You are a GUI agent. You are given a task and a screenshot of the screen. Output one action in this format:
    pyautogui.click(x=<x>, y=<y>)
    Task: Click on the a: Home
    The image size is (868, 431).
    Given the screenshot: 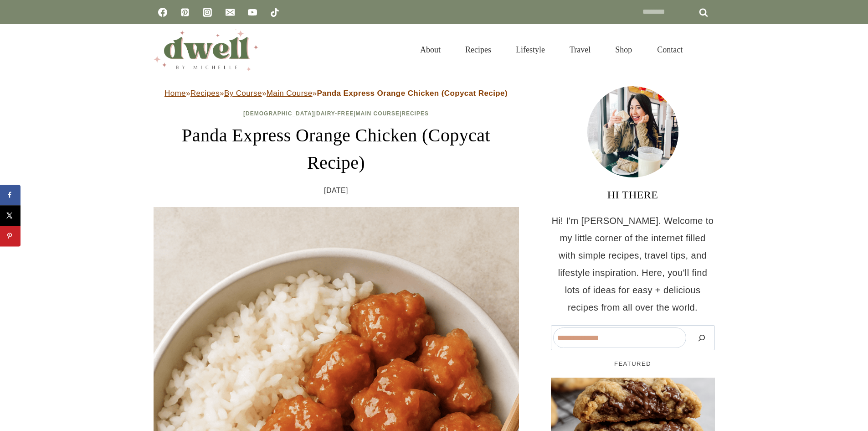 What is the action you would take?
    pyautogui.click(x=175, y=93)
    